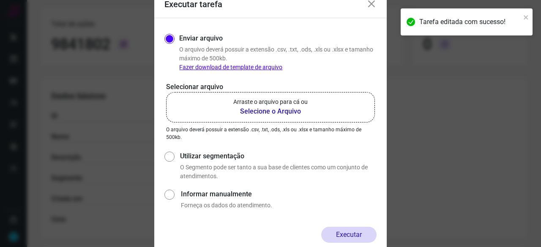 This screenshot has height=247, width=541. What do you see at coordinates (201, 38) in the screenshot?
I see `label: Enviar arquivo` at bounding box center [201, 38].